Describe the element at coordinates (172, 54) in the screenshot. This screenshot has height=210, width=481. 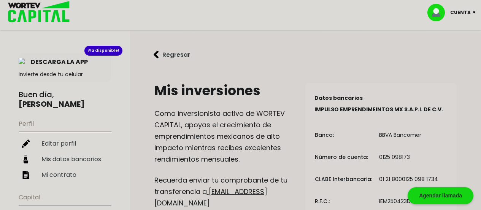
I see `button: Regresar` at that location.